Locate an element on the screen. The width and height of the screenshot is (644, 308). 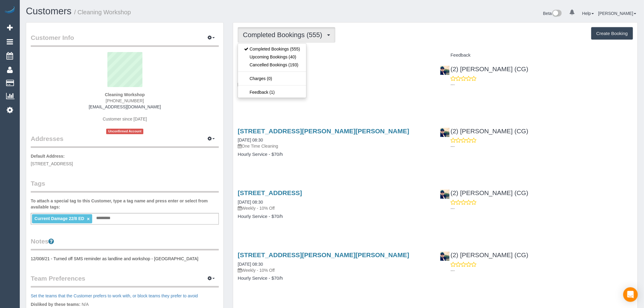
label: Disliked by these teams: is located at coordinates (55, 304).